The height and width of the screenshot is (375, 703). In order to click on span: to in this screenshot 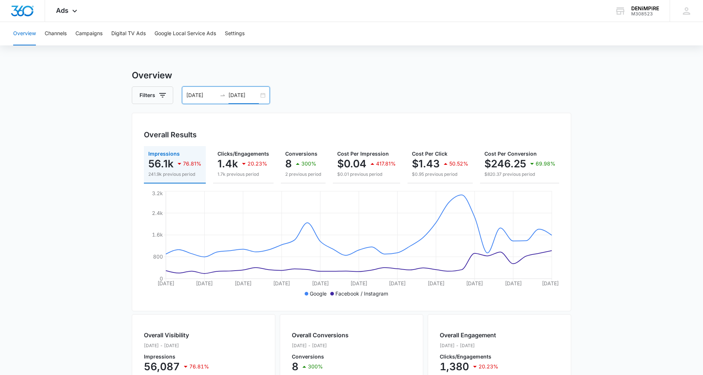, I will do `click(223, 95)`.